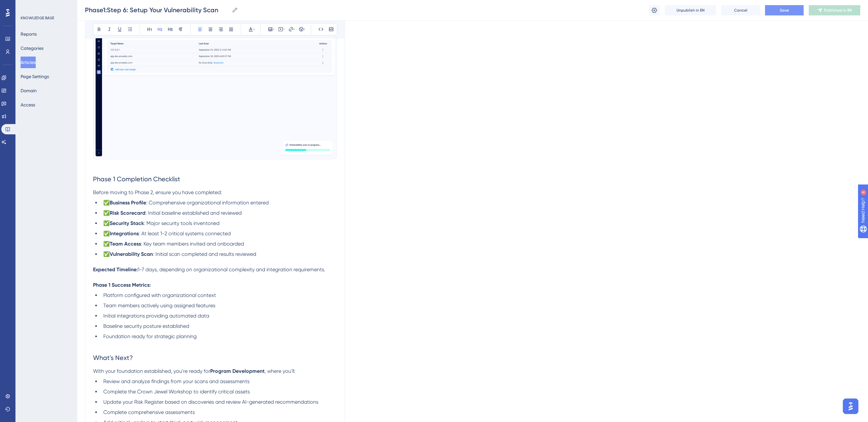 The width and height of the screenshot is (868, 422). What do you see at coordinates (740, 10) in the screenshot?
I see `button: Cancel` at bounding box center [740, 10].